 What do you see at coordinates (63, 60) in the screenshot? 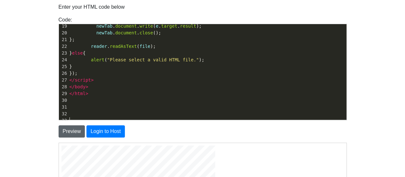
I see `div: 24` at bounding box center [63, 60].